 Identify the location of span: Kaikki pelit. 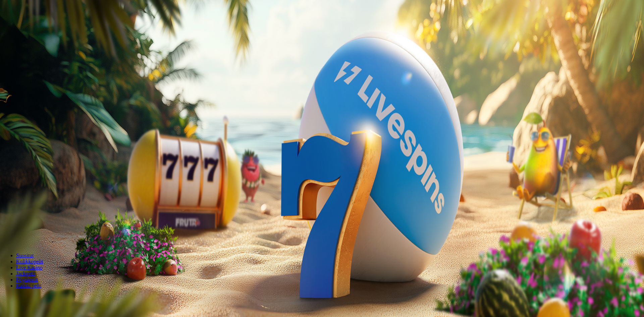
(29, 286).